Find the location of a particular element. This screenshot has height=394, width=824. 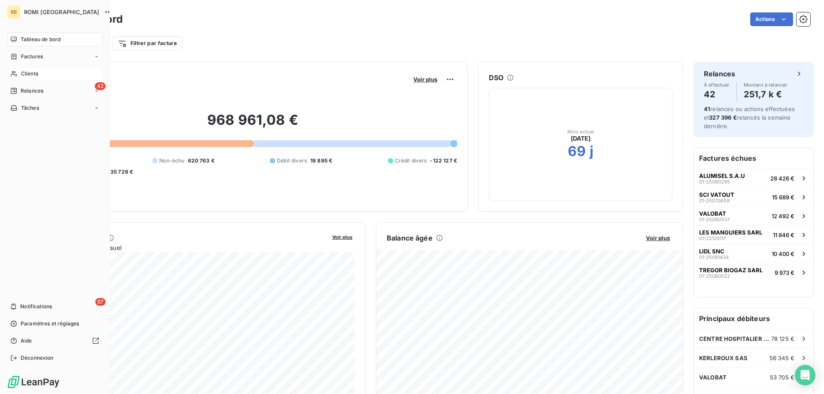

span: Factures is located at coordinates (32, 57).